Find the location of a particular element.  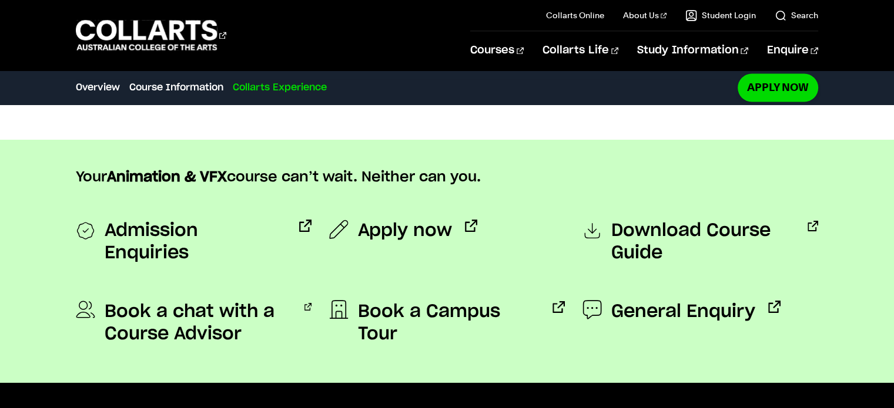

a: Book a chat with a Course Advisor is located at coordinates (193, 323).